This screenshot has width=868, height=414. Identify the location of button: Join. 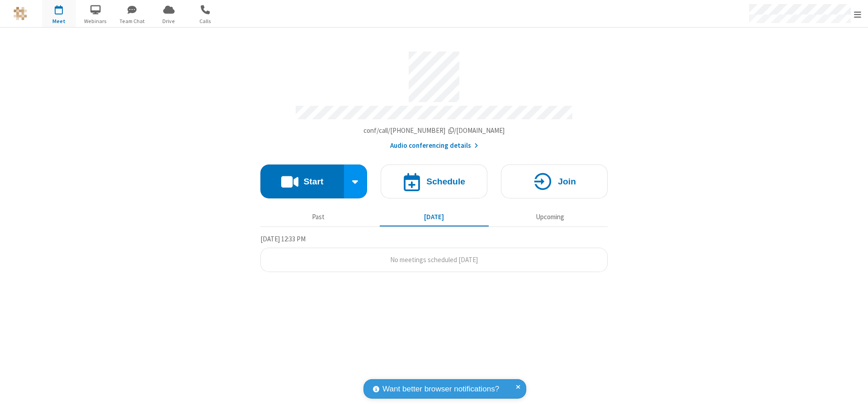
(555, 182).